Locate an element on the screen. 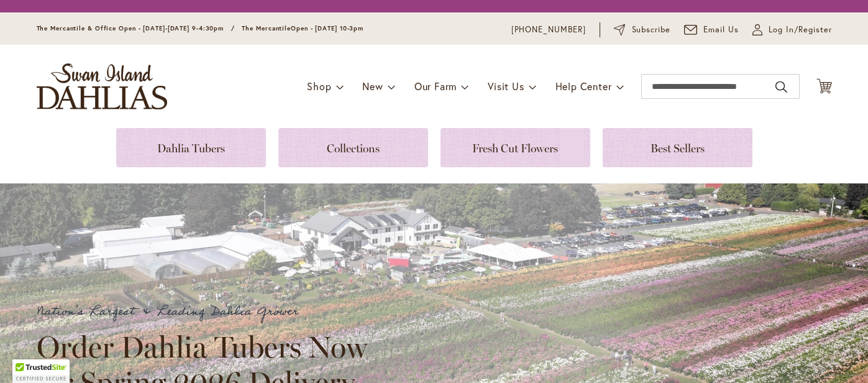  a: Email Us is located at coordinates (711, 30).